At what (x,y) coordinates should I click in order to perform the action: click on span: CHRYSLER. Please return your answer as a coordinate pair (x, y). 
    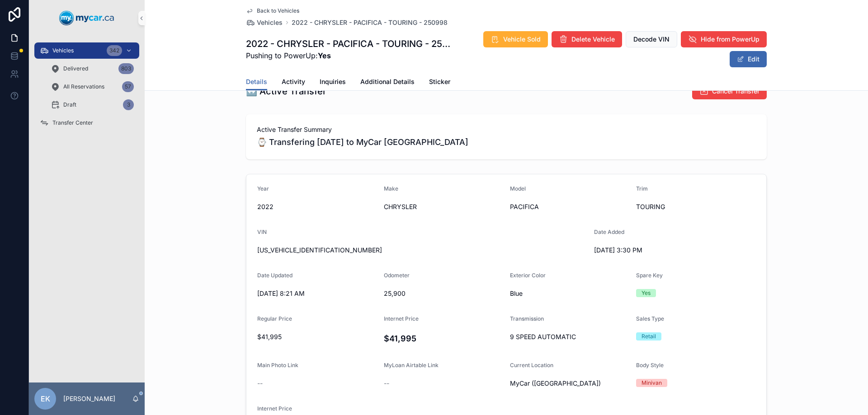
    Looking at the image, I should click on (443, 207).